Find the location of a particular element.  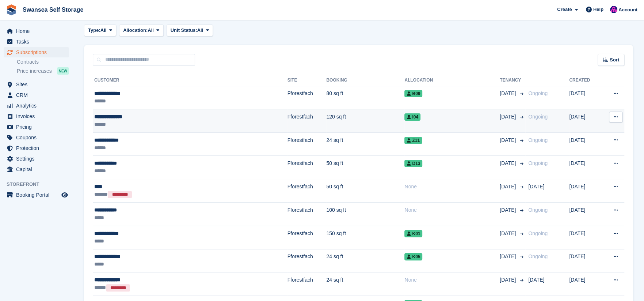

span: Type: is located at coordinates (94, 30).